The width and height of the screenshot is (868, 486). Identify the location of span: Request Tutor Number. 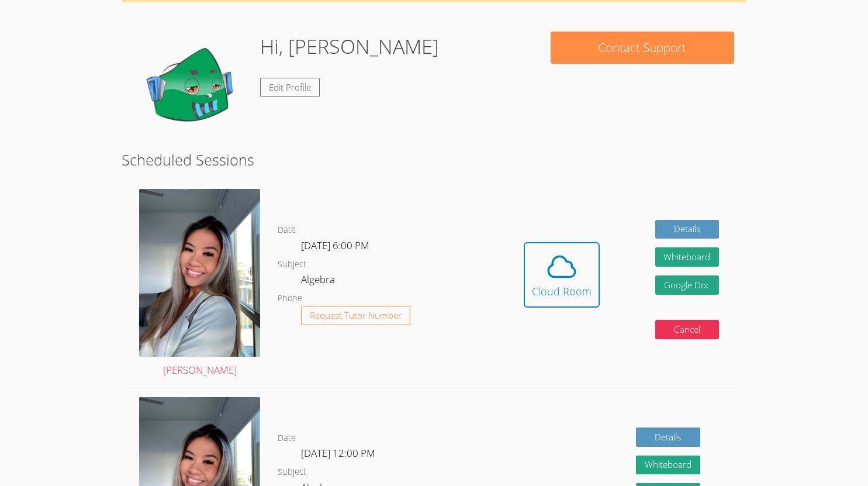
(355, 315).